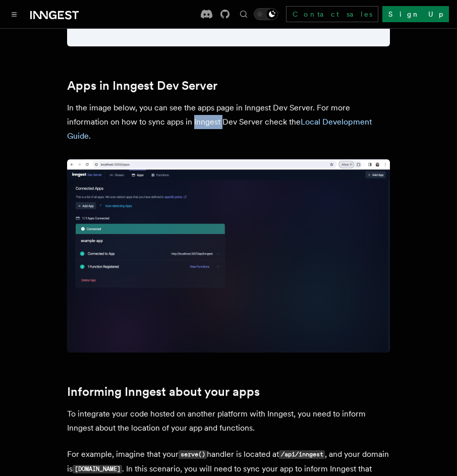 The width and height of the screenshot is (457, 476). Describe the element at coordinates (228, 256) in the screenshot. I see `img: Inngest Dev Server screen with no events recorded` at that location.